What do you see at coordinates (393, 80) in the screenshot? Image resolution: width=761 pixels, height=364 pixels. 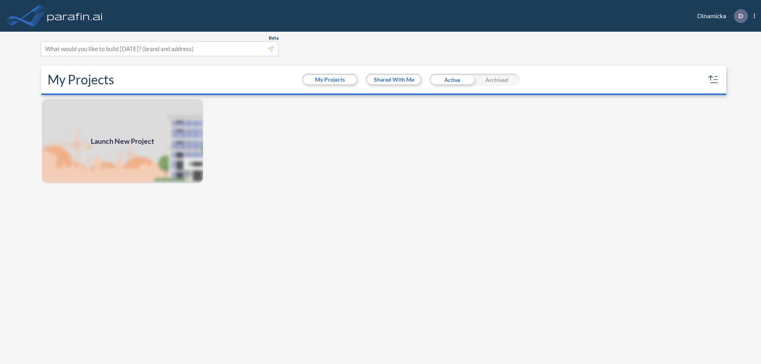 I see `button: Shared With Me` at bounding box center [393, 80].